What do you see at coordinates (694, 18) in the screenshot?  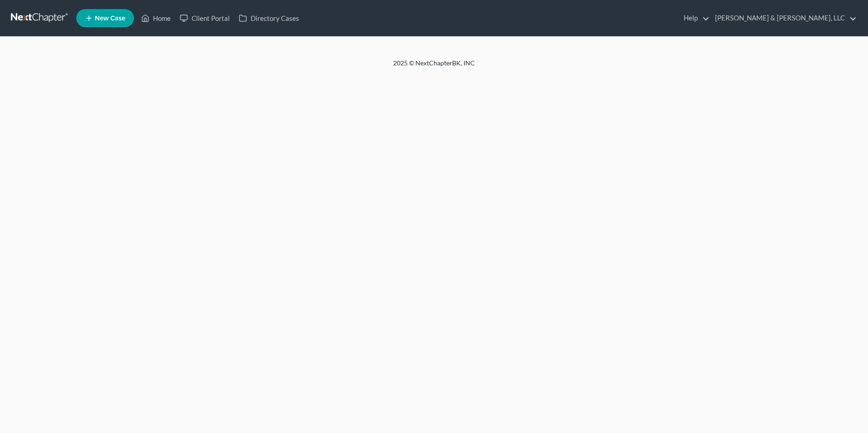 I see `a: Help` at bounding box center [694, 18].